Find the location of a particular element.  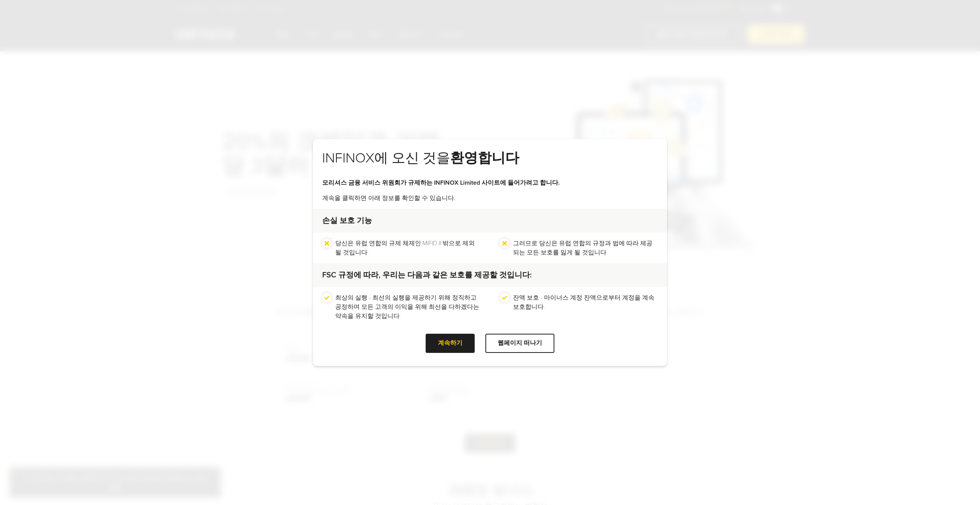

strong: 환영합니다 is located at coordinates (484, 158).